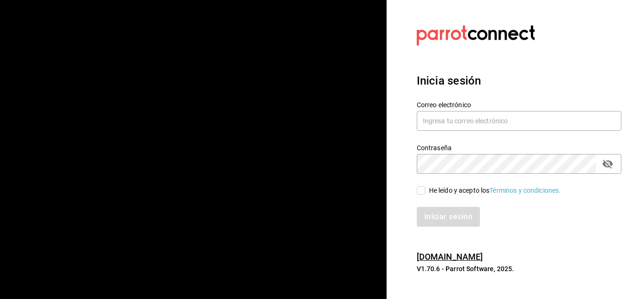  I want to click on h3: Inicia sesión, so click(519, 81).